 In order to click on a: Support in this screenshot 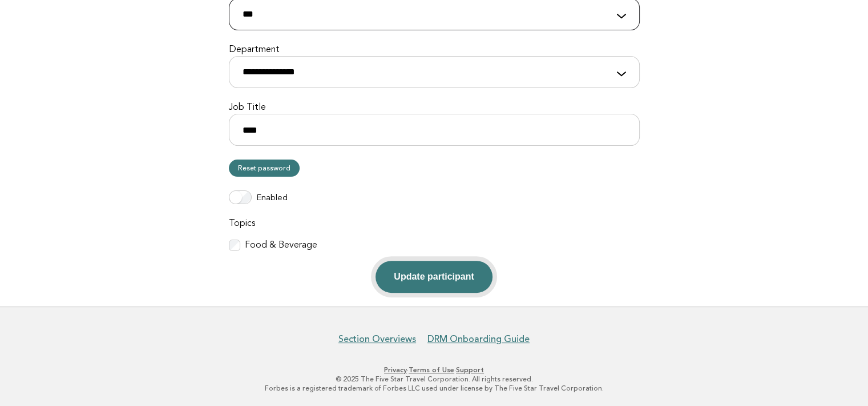, I will do `click(470, 370)`.